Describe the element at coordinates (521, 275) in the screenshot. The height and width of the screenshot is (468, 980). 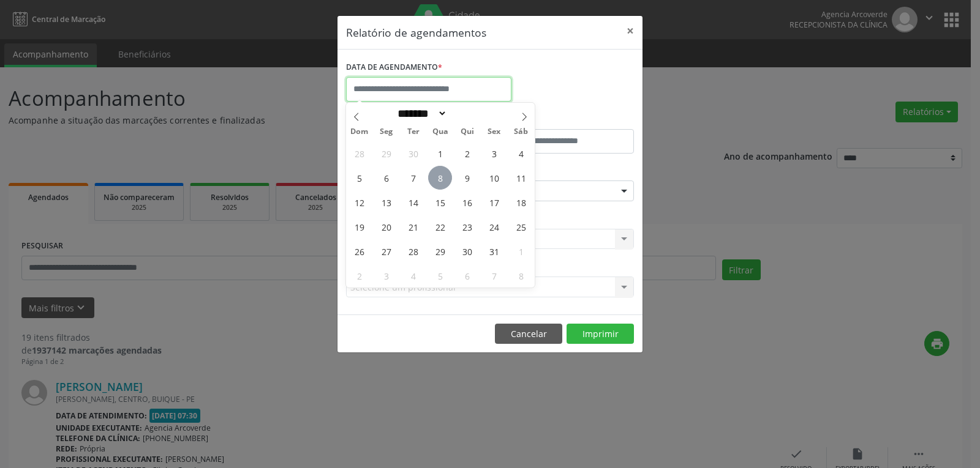
I see `span: Novembro 8, 2025` at that location.